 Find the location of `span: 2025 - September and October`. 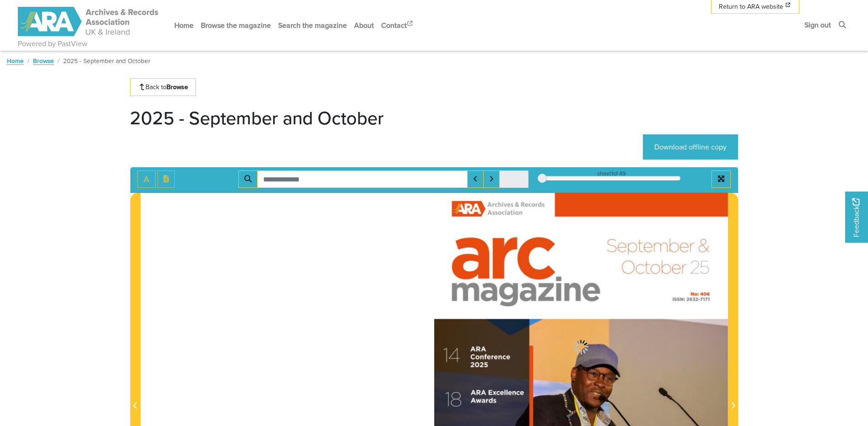

span: 2025 - September and October is located at coordinates (107, 61).